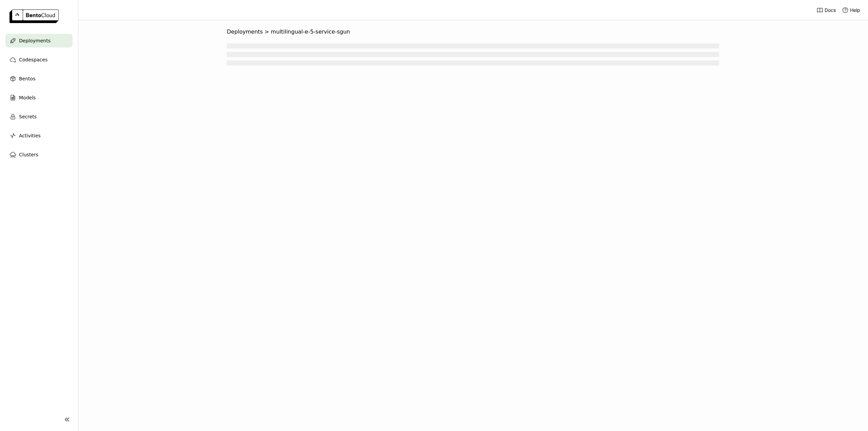  Describe the element at coordinates (473, 31) in the screenshot. I see `nav: Breadcrumbs navigation` at that location.